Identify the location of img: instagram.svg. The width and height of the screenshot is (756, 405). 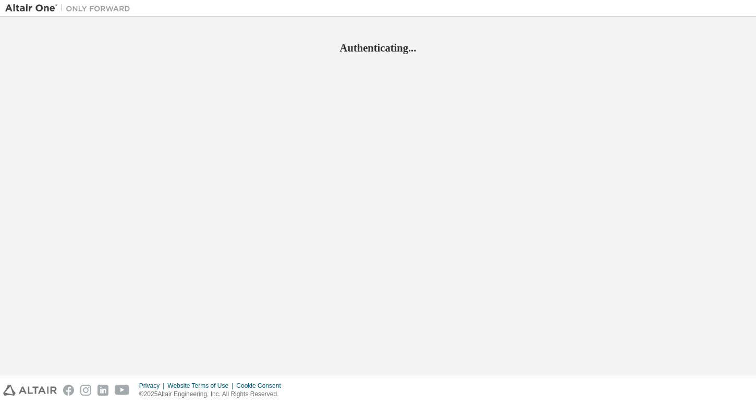
(85, 390).